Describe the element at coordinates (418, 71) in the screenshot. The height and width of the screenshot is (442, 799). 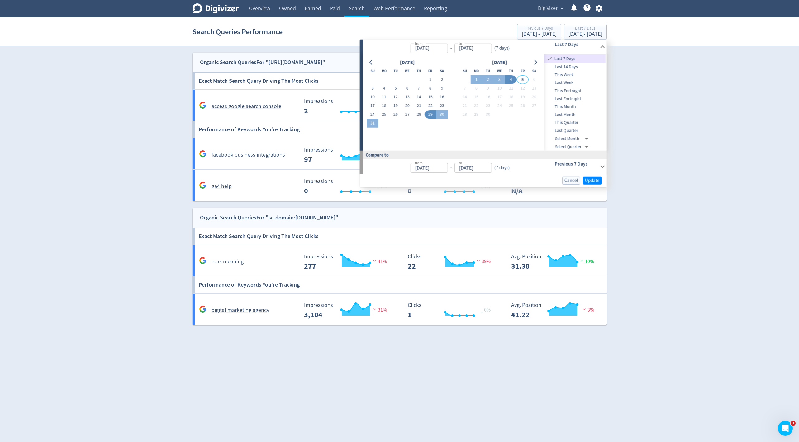
I see `th: Thursday` at that location.